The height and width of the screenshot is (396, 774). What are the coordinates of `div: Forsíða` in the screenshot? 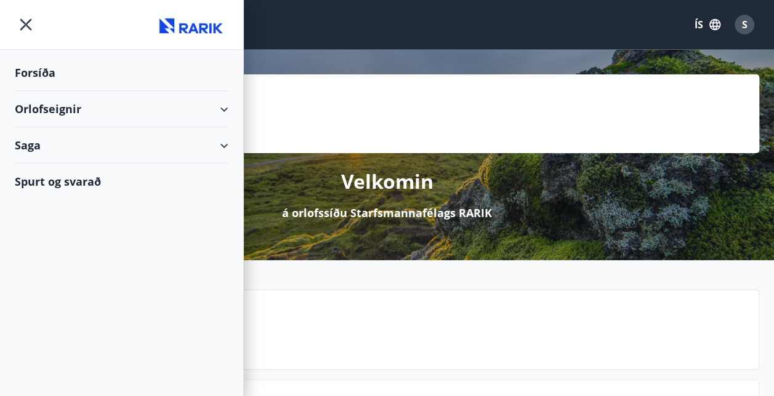 It's located at (121, 73).